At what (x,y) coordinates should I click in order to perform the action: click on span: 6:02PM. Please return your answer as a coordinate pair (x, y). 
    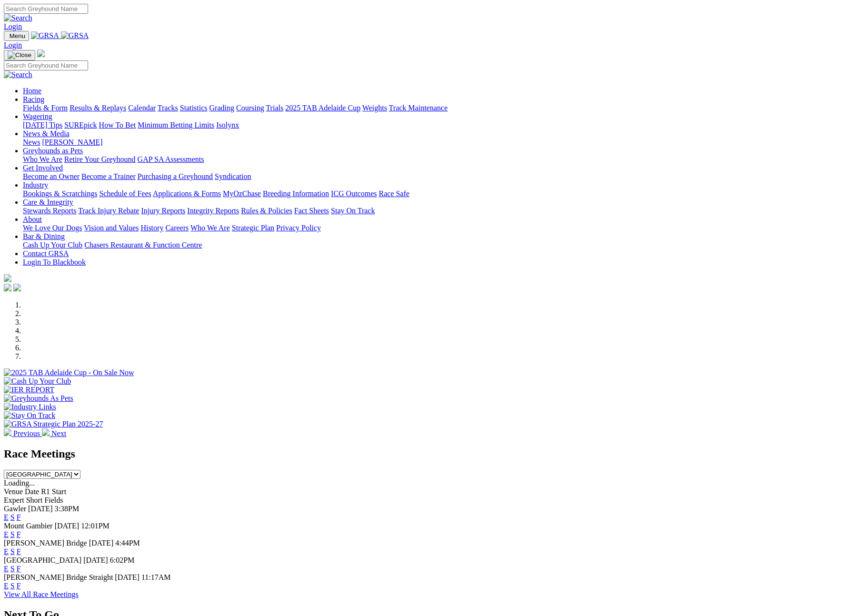
    Looking at the image, I should click on (122, 560).